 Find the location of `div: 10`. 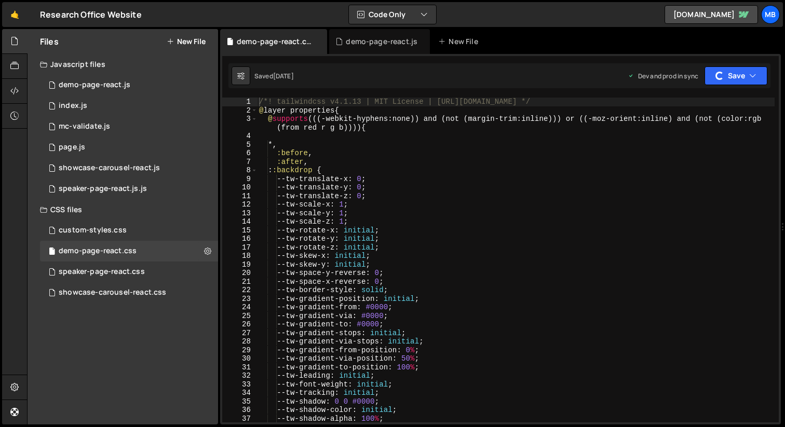

div: 10 is located at coordinates (240, 187).